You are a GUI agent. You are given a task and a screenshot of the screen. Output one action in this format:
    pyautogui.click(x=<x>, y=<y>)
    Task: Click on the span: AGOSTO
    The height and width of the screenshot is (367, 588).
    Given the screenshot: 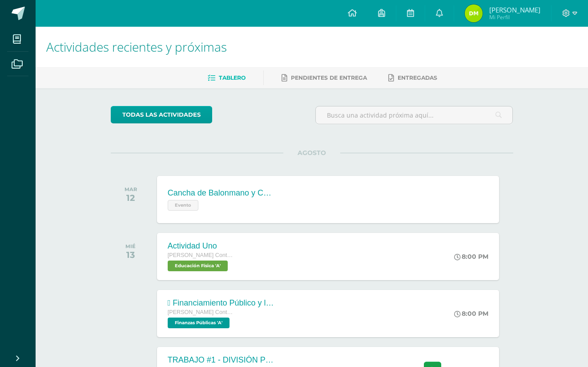 What is the action you would take?
    pyautogui.click(x=312, y=152)
    